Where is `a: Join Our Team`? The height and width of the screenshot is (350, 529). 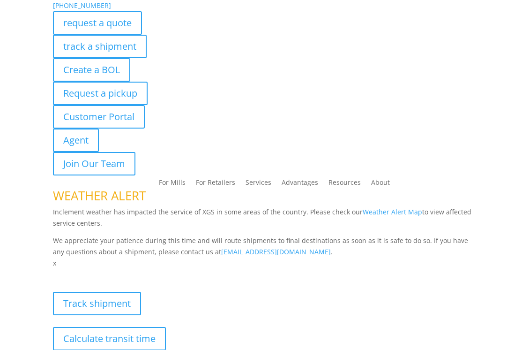
a: Join Our Team is located at coordinates (94, 164).